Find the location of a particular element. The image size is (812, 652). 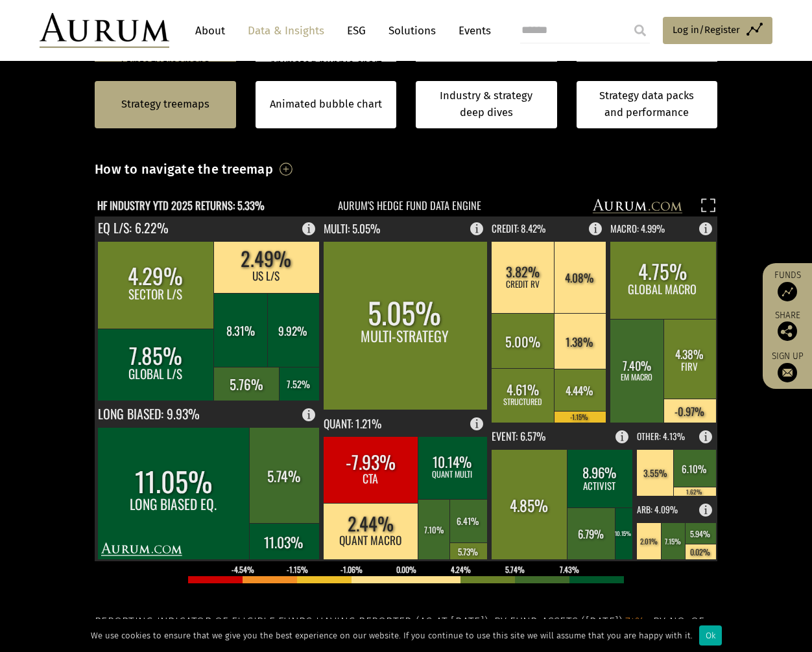

a: Funds is located at coordinates (787, 285).